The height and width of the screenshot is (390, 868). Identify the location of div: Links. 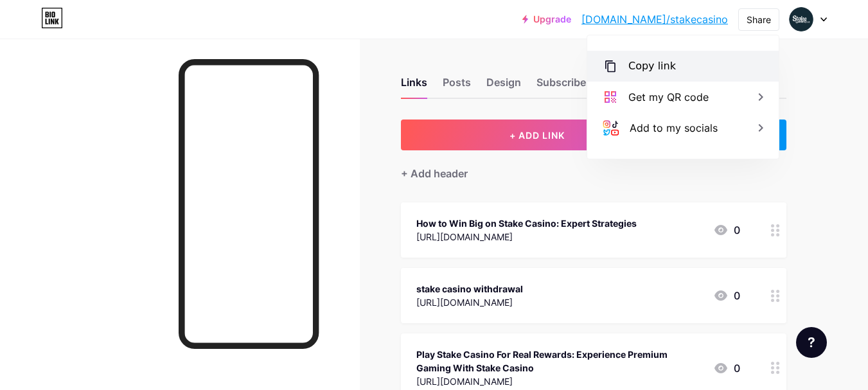
(414, 86).